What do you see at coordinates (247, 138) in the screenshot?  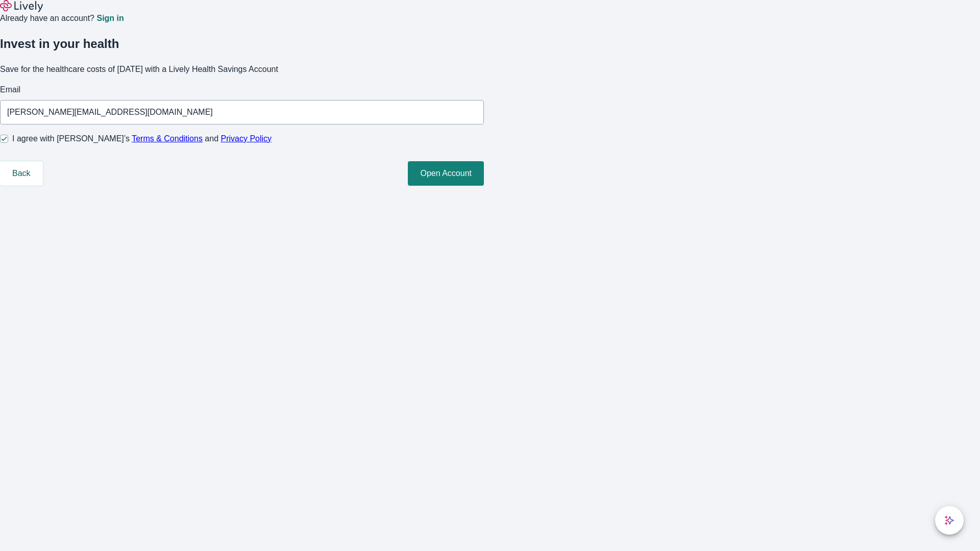 I see `a: Privacy Policy` at bounding box center [247, 138].